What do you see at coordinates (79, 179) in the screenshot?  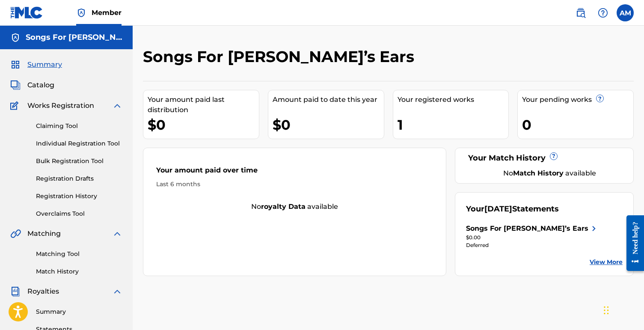 I see `a: Registration Drafts` at bounding box center [79, 179].